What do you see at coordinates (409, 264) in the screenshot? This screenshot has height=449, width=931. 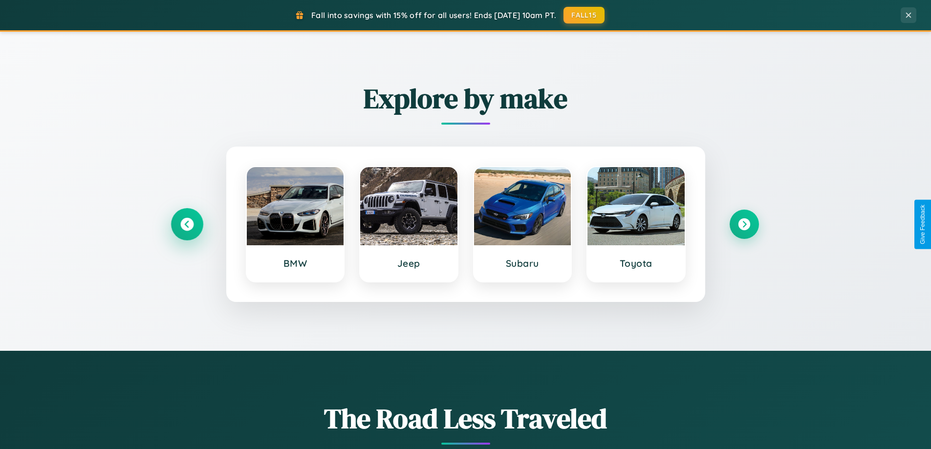 I see `h3: Jeep` at bounding box center [409, 264].